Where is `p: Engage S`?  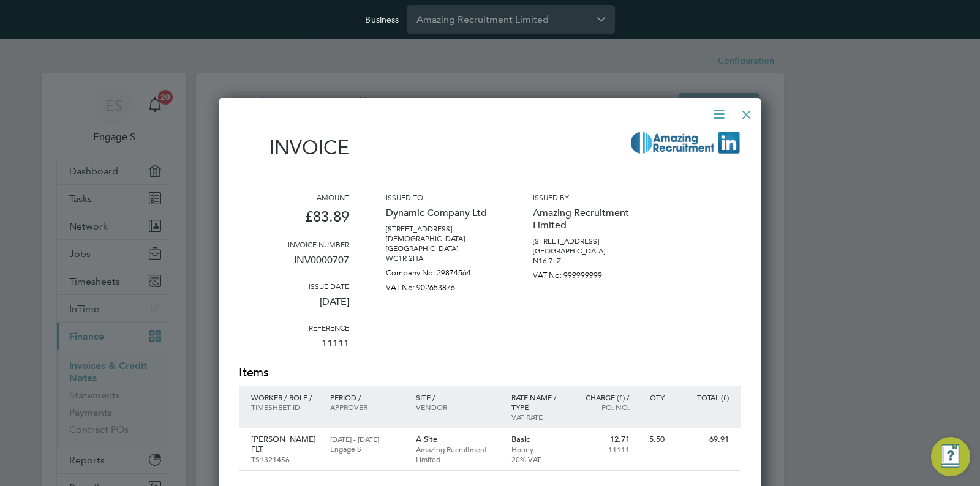
p: Engage S is located at coordinates (366, 449).